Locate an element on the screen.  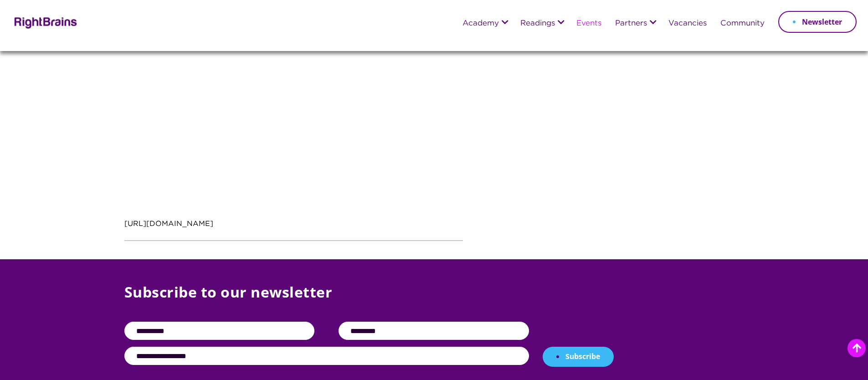
a: Community is located at coordinates (742, 24).